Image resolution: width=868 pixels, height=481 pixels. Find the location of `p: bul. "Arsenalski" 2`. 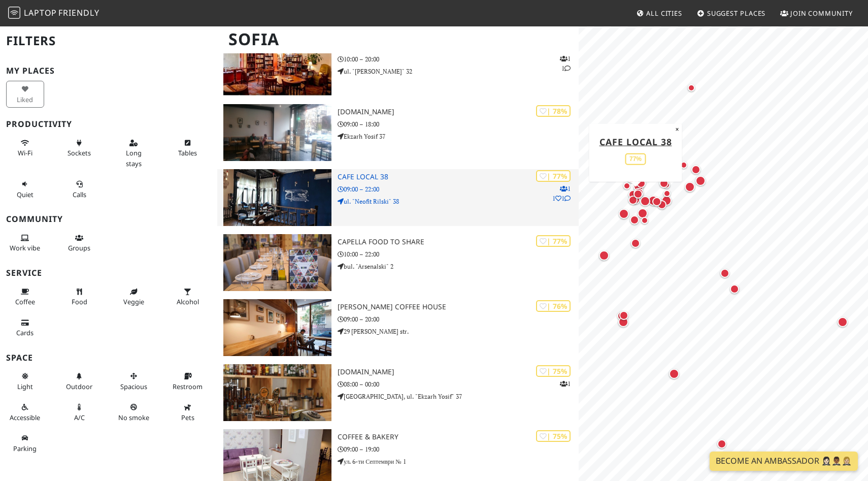

p: bul. "Arsenalski" 2 is located at coordinates (458, 266).